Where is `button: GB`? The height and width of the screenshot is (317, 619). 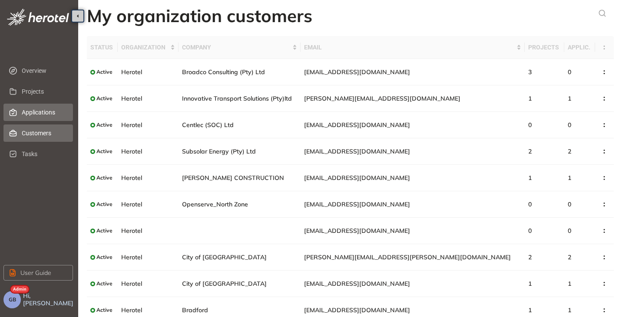
button: GB is located at coordinates (12, 300).